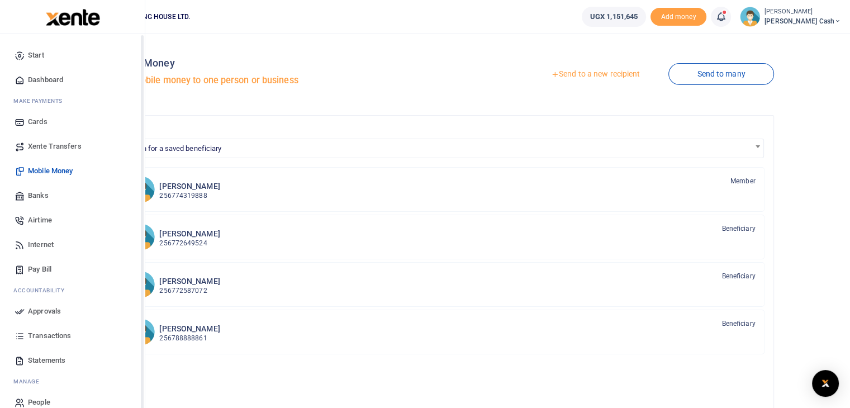 The width and height of the screenshot is (850, 408). Describe the element at coordinates (37, 122) in the screenshot. I see `span: Cards` at that location.